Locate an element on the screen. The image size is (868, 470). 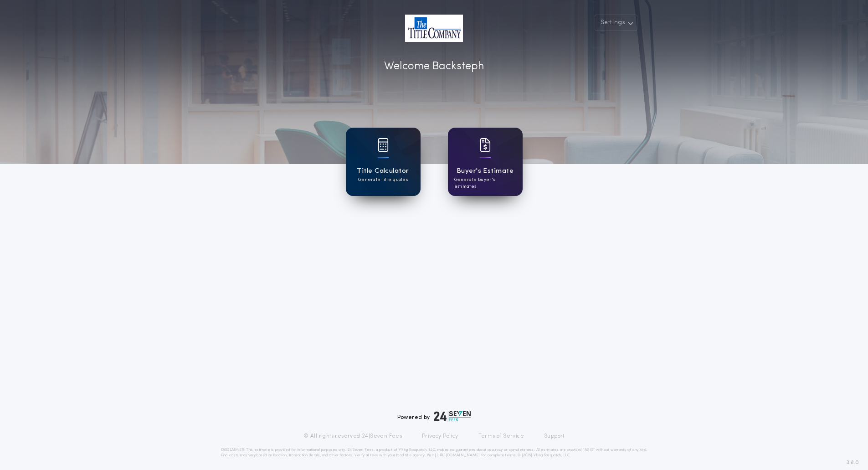
h1: Title Calculator is located at coordinates (383, 171).